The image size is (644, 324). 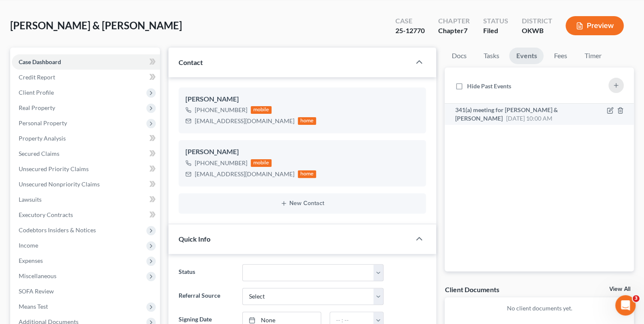 What do you see at coordinates (28, 245) in the screenshot?
I see `span: Income` at bounding box center [28, 245].